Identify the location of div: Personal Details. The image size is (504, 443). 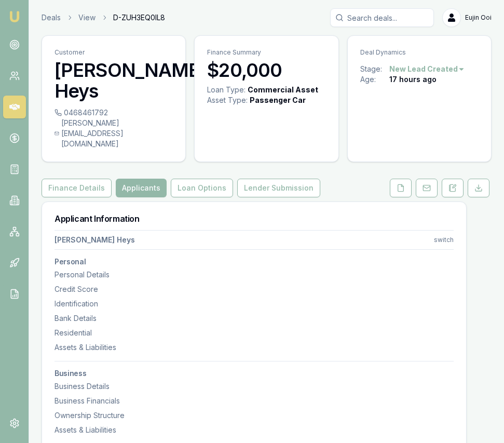
(254, 275).